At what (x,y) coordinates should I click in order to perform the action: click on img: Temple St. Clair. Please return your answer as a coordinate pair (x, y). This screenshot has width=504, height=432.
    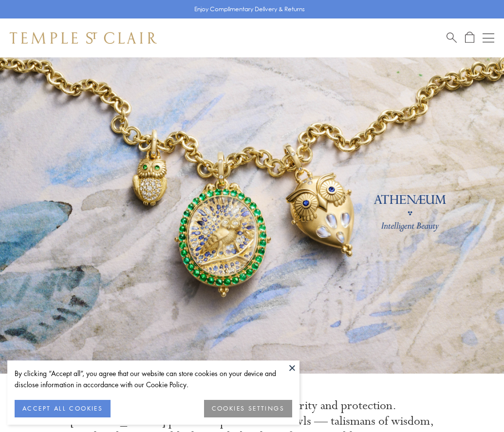
    Looking at the image, I should click on (83, 38).